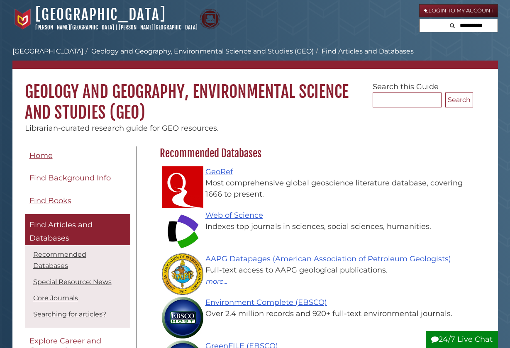 This screenshot has height=348, width=510. What do you see at coordinates (70, 178) in the screenshot?
I see `span: Find Background Info` at bounding box center [70, 178].